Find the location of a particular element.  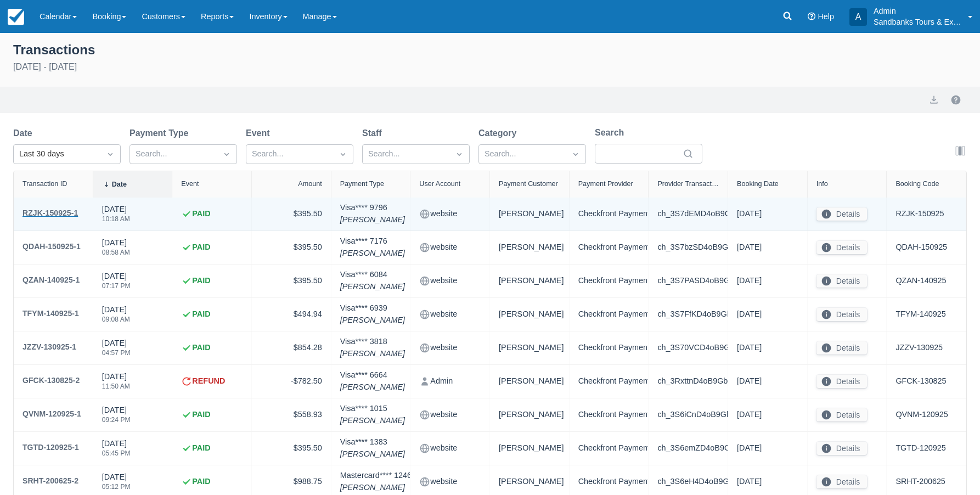

a: QVNM-120925 is located at coordinates (922, 415).